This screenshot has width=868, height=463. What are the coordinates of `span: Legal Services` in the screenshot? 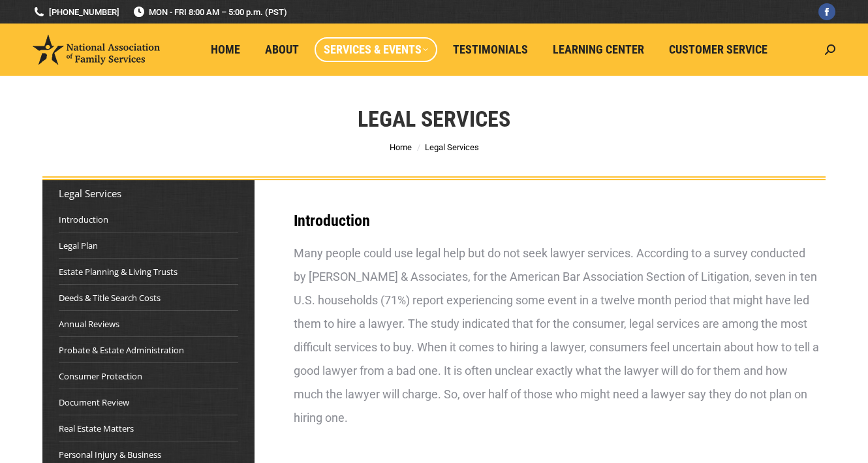 It's located at (452, 147).